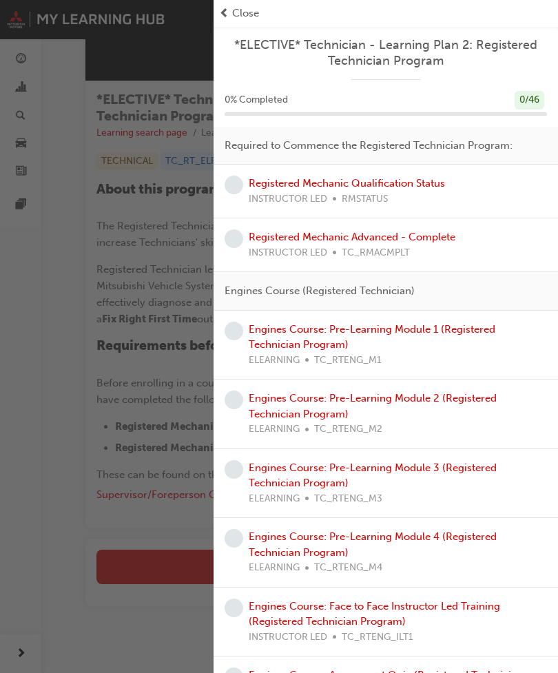 This screenshot has width=558, height=673. I want to click on span: prev-icon, so click(224, 13).